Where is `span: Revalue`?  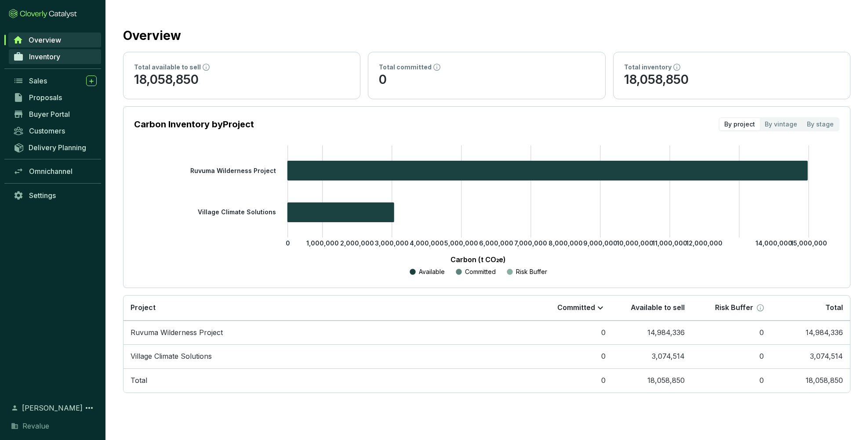
span: Revalue is located at coordinates (35, 426).